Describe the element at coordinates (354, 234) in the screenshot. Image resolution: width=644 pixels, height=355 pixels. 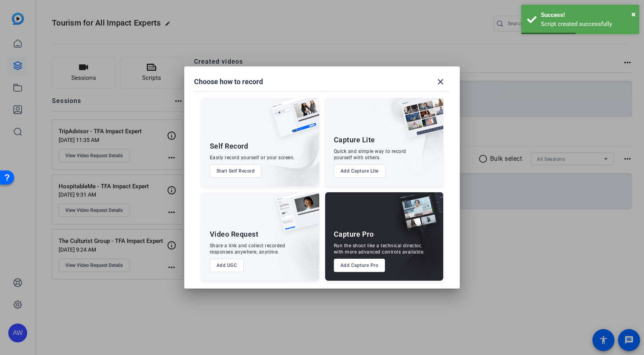
I see `div: Capture Pro` at that location.